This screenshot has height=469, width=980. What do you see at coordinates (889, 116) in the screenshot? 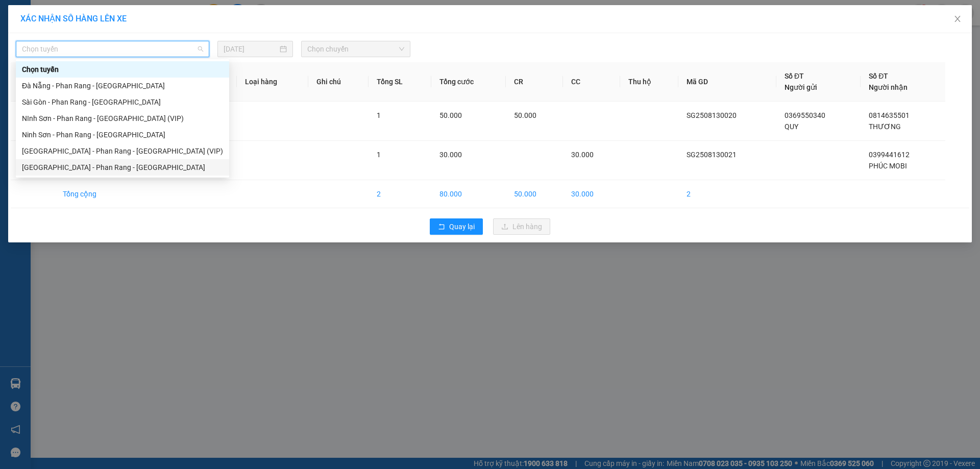
I see `span: 0814635501` at bounding box center [889, 116].